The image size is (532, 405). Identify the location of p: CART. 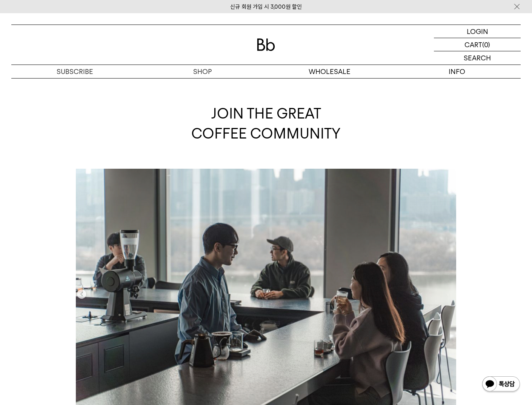
(473, 45).